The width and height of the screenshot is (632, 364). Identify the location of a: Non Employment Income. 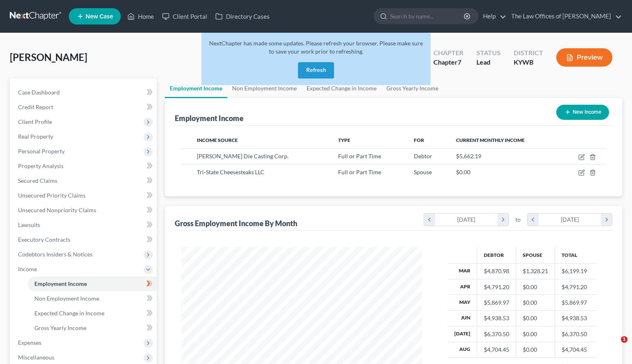
(92, 299).